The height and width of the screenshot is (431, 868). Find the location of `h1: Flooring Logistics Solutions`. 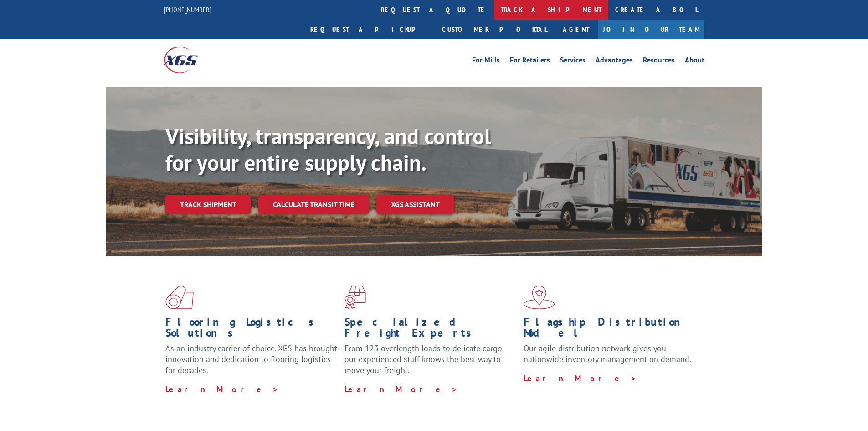

h1: Flooring Logistics Solutions is located at coordinates (252, 329).